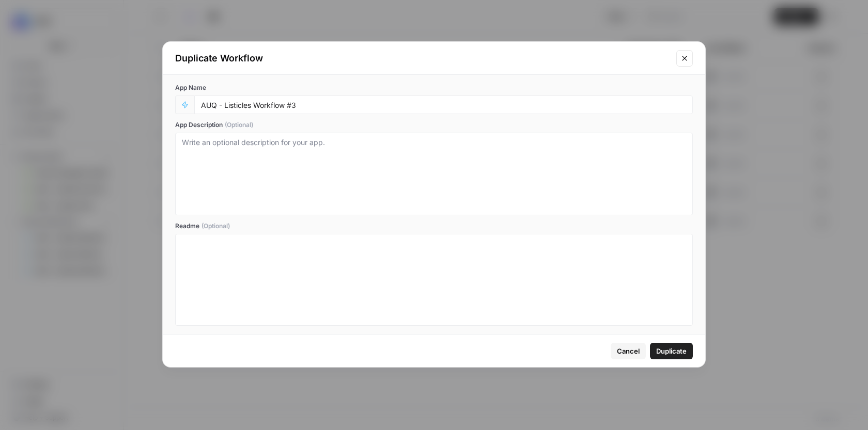 The height and width of the screenshot is (430, 868). I want to click on button: Close modal, so click(685, 59).